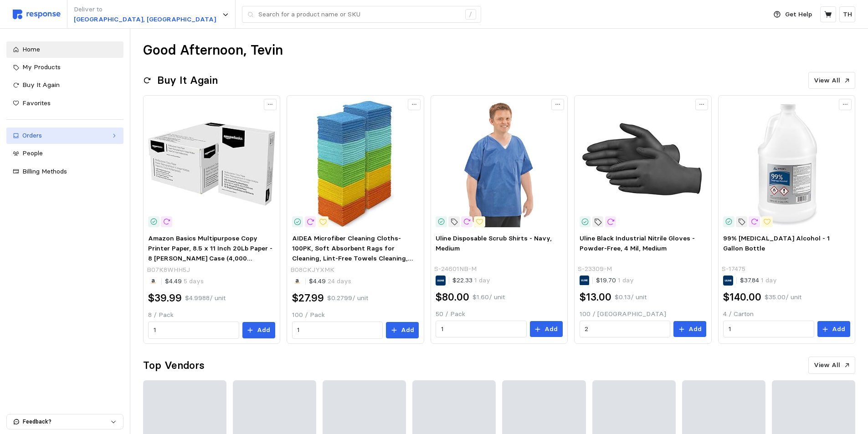  What do you see at coordinates (67, 422) in the screenshot?
I see `p: Feedback?` at bounding box center [67, 422].